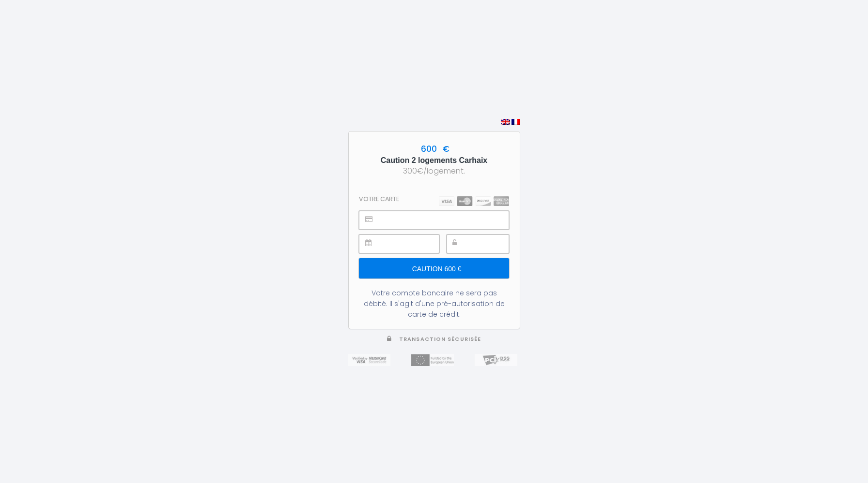  What do you see at coordinates (433, 268) in the screenshot?
I see `input: Caution 600 €` at bounding box center [433, 268].